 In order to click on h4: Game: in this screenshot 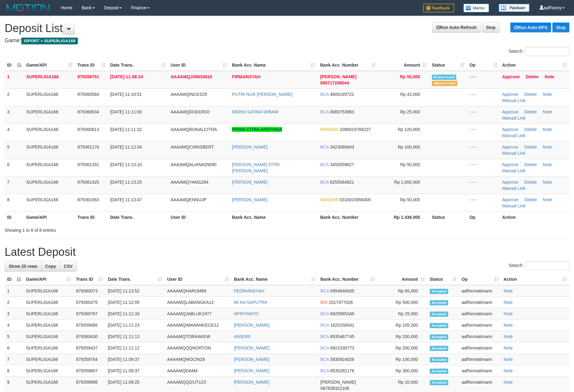, I will do `click(287, 40)`.